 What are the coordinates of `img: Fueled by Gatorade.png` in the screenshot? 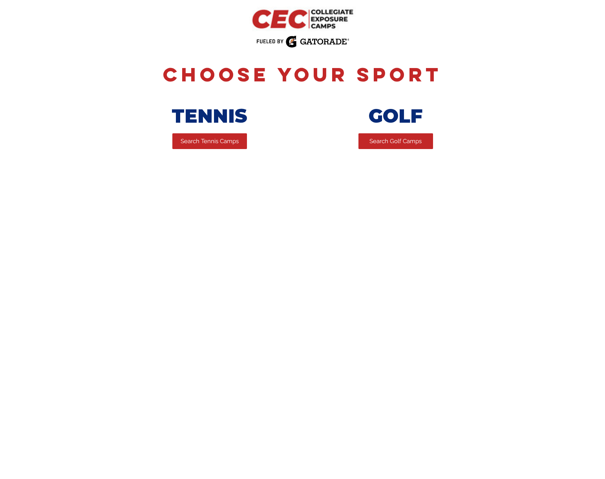 It's located at (303, 42).